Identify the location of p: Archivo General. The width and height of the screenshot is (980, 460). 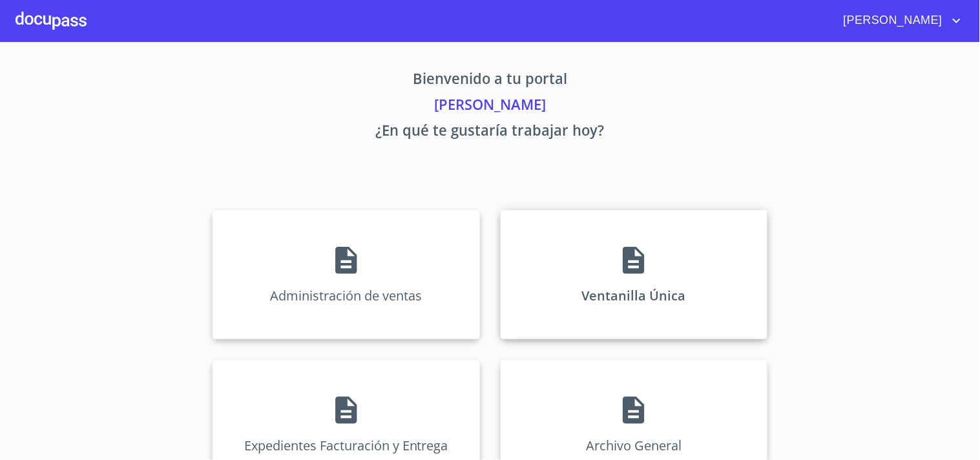
(633, 446).